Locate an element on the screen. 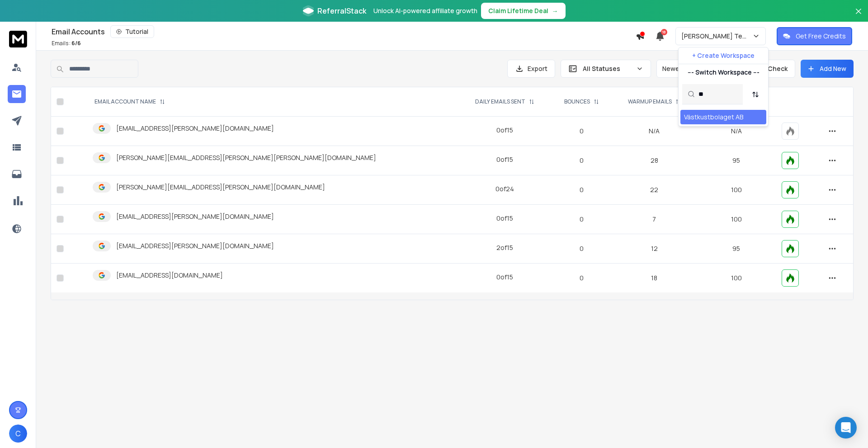 This screenshot has width=868, height=448. div: Open Intercom Messenger is located at coordinates (846, 427).